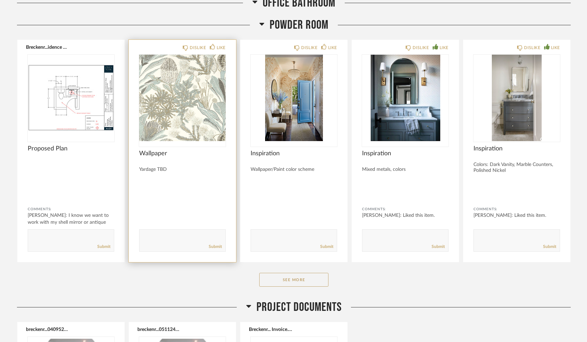 The height and width of the screenshot is (342, 587). What do you see at coordinates (270, 330) in the screenshot?
I see `button: Breckenr... Invoice.pdf` at bounding box center [270, 330].